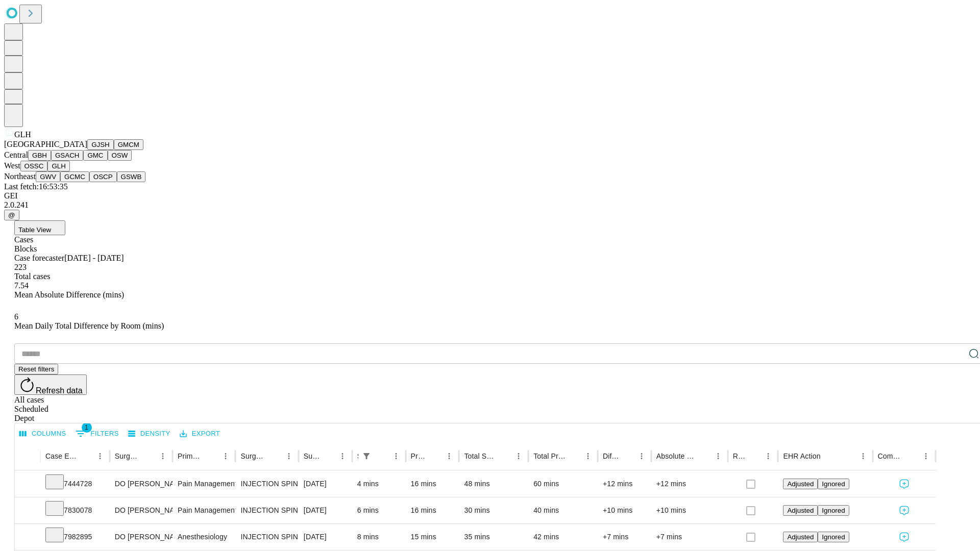 This screenshot has width=980, height=551. I want to click on div: 60 mins, so click(563, 484).